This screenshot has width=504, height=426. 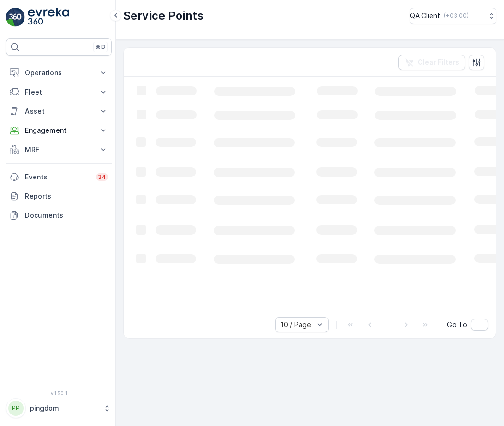 I want to click on p: Events, so click(x=58, y=177).